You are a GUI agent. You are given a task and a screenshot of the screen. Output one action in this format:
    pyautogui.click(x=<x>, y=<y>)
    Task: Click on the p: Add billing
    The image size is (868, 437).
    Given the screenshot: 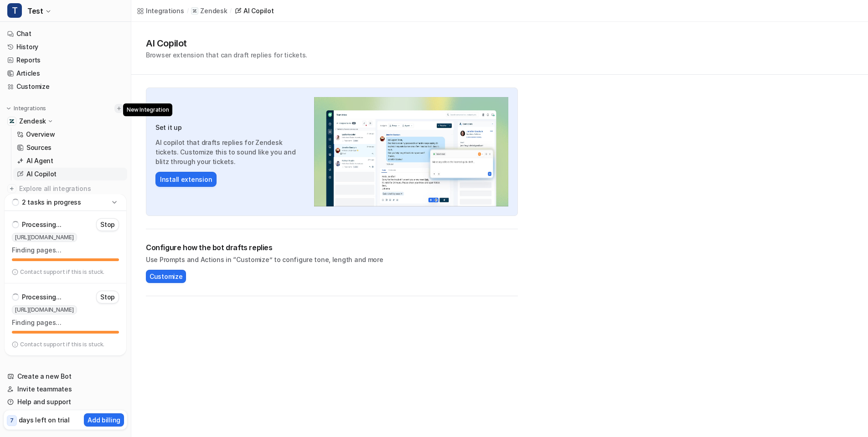 What is the action you would take?
    pyautogui.click(x=104, y=419)
    